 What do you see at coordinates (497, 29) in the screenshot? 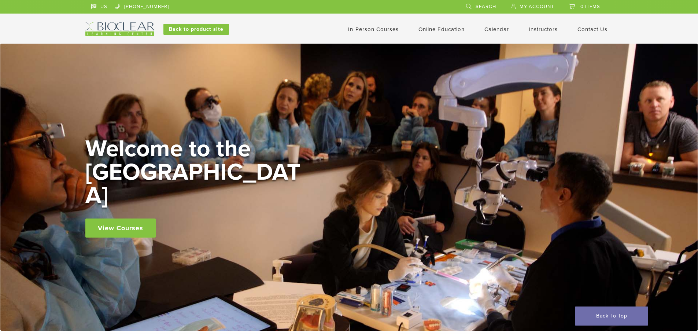
I see `a: Calendar` at bounding box center [497, 29].